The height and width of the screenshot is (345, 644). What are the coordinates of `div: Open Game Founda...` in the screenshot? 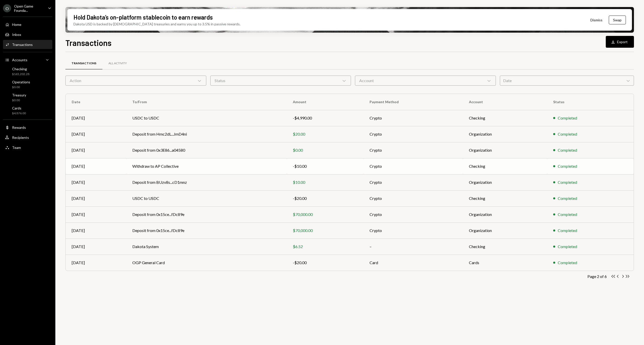 It's located at (29, 8).